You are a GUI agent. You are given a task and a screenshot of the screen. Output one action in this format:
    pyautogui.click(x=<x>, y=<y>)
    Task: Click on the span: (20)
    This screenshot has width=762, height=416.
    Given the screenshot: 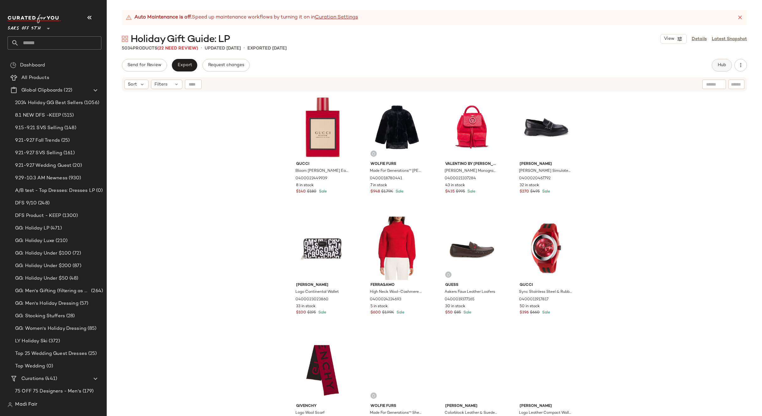 What is the action you would take?
    pyautogui.click(x=77, y=166)
    